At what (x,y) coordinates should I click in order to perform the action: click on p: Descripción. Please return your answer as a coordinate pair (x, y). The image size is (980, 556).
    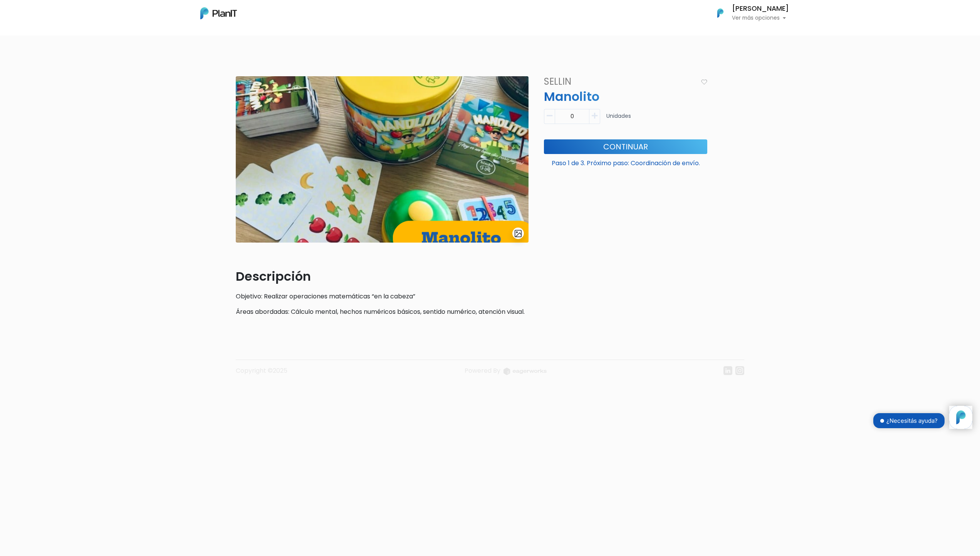
    Looking at the image, I should click on (382, 277).